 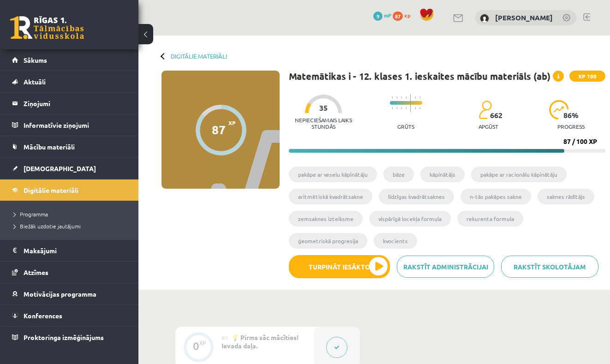 What do you see at coordinates (332, 174) in the screenshot?
I see `li: pakāpe ar veselu kāpinātāju` at bounding box center [332, 174].